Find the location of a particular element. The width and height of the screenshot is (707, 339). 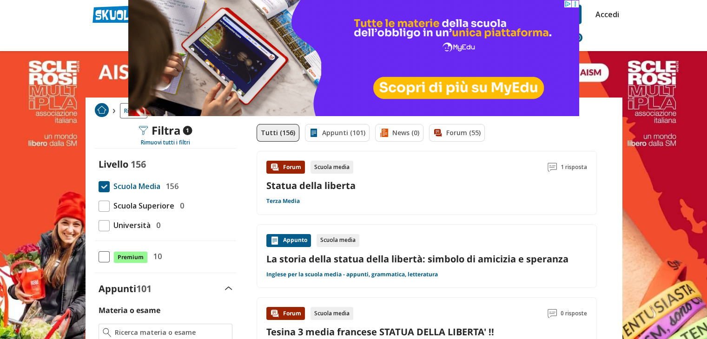

a: Appunti (101) is located at coordinates (337, 133).